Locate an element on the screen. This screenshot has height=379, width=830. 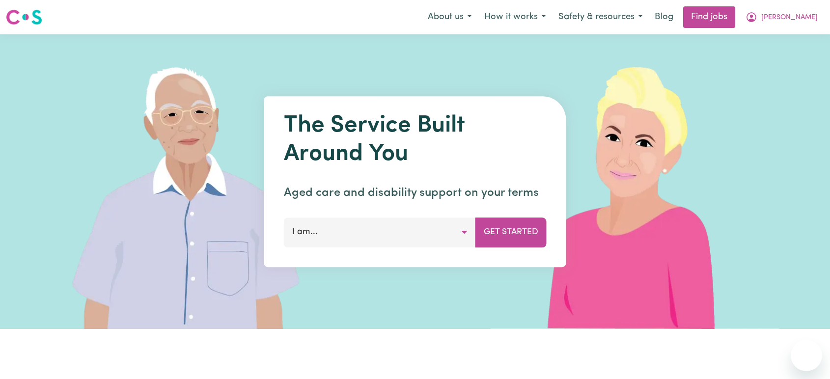
h1: The Service Built Around You is located at coordinates (415, 140).